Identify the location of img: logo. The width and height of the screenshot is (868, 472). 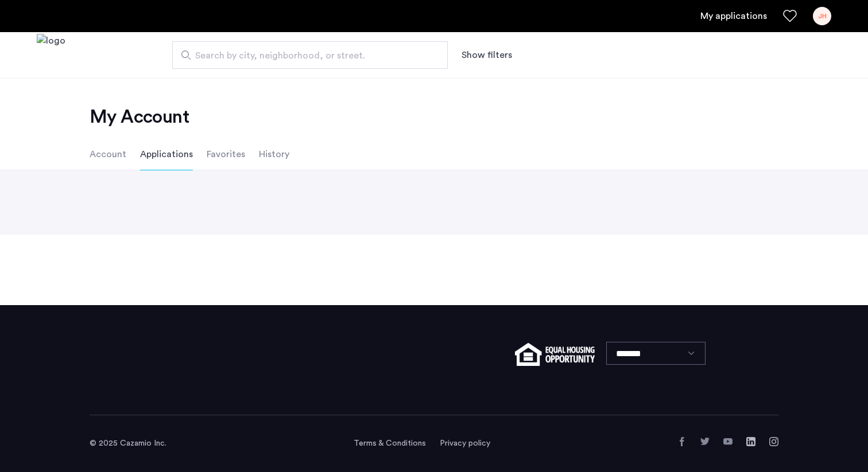
(51, 55).